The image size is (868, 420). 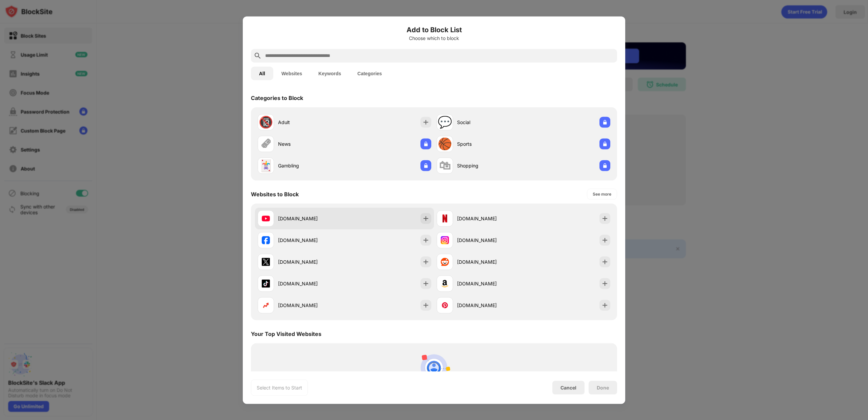 What do you see at coordinates (292, 74) in the screenshot?
I see `button: Websites` at bounding box center [292, 74].